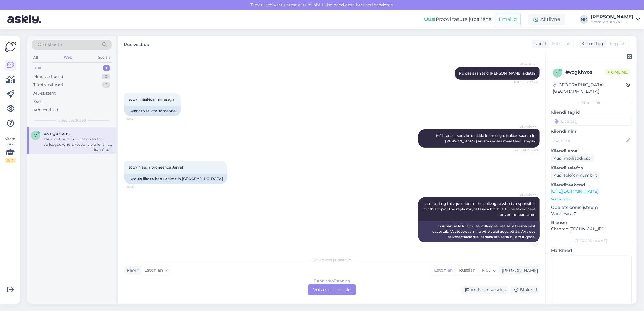 The width and height of the screenshot is (644, 311). Describe the element at coordinates (584, 19) in the screenshot. I see `div: MM` at that location.